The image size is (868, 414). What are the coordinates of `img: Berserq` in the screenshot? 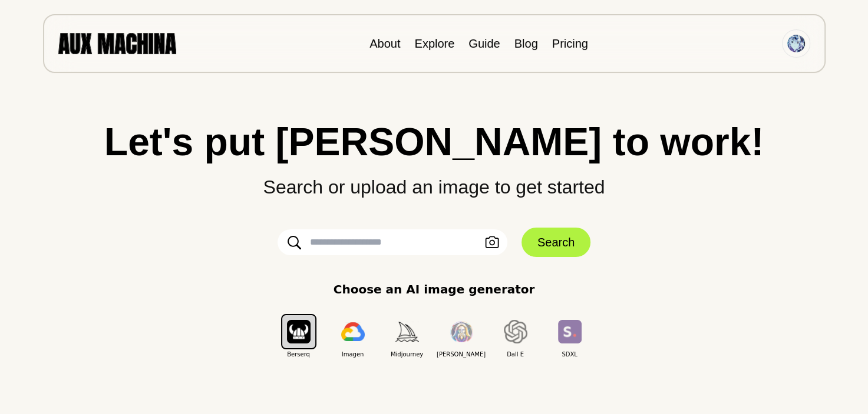 It's located at (299, 331).